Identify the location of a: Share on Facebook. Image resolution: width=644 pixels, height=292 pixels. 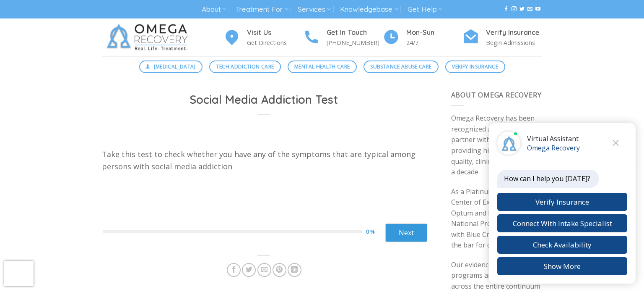
(233, 269).